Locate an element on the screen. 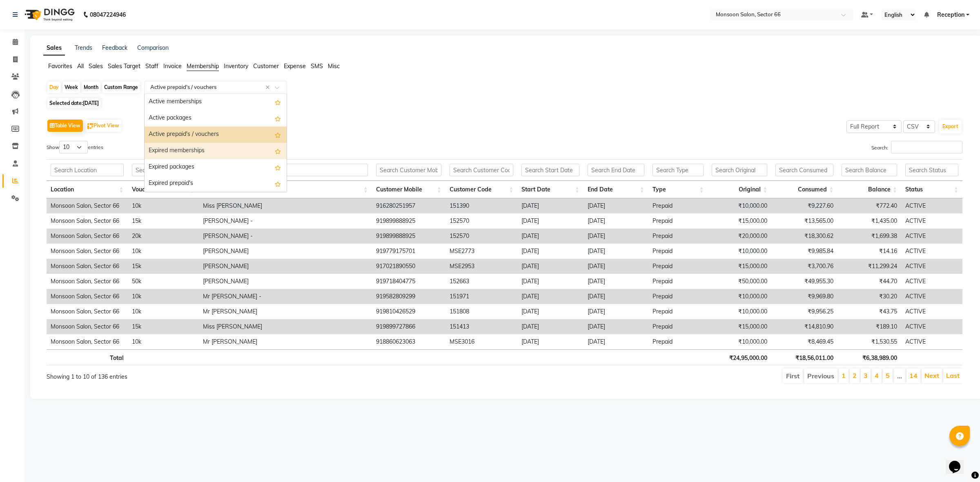 This screenshot has width=980, height=482. td: 919582809299 is located at coordinates (409, 296).